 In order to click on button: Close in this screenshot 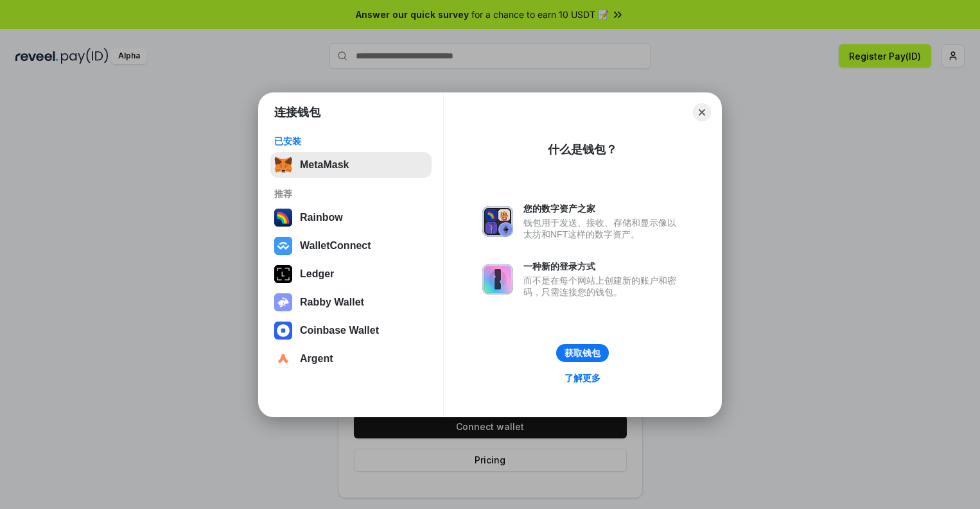, I will do `click(702, 112)`.